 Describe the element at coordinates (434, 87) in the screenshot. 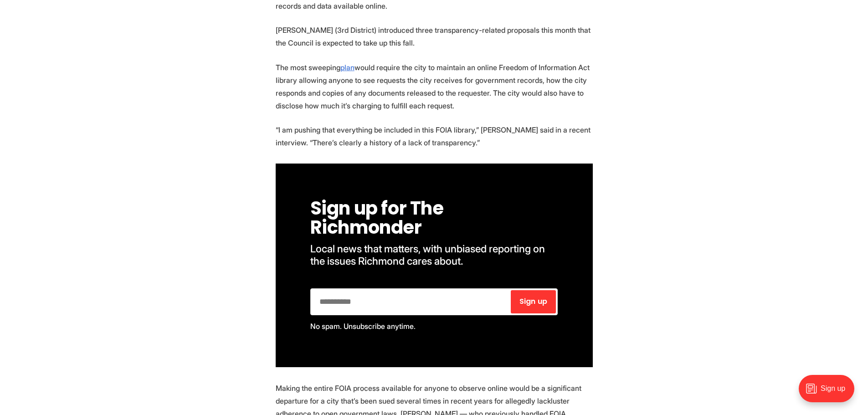

I see `p: The most sweeping would require the city to maintain an online Freedom of Information Act library...` at that location.